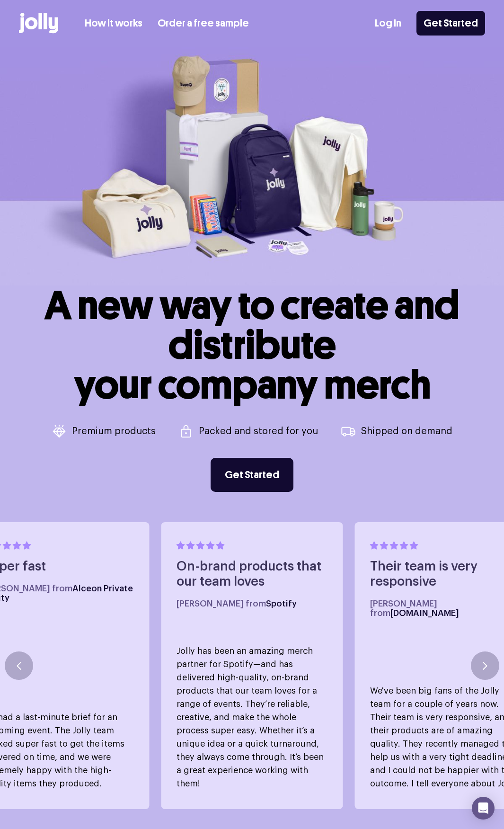 The width and height of the screenshot is (504, 829). What do you see at coordinates (252, 574) in the screenshot?
I see `h4: On-brand products that our team loves` at bounding box center [252, 574].